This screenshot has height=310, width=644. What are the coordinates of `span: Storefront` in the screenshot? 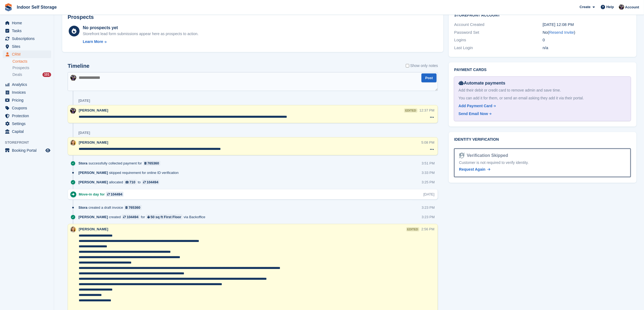 It's located at (29, 142).